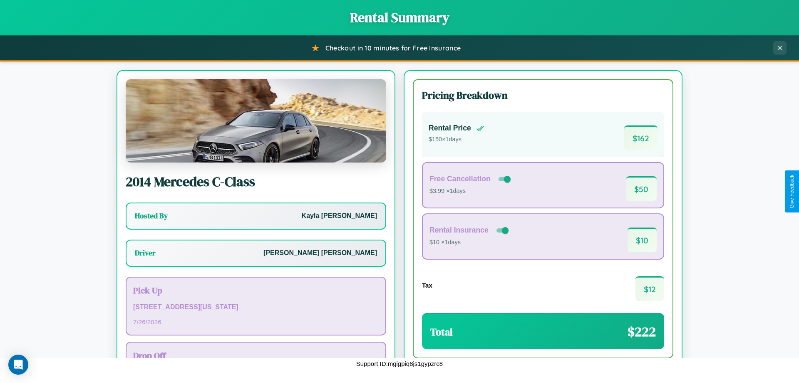 Image resolution: width=799 pixels, height=383 pixels. What do you see at coordinates (256, 321) in the screenshot?
I see `p: 7 / 26 / 2026` at bounding box center [256, 321].